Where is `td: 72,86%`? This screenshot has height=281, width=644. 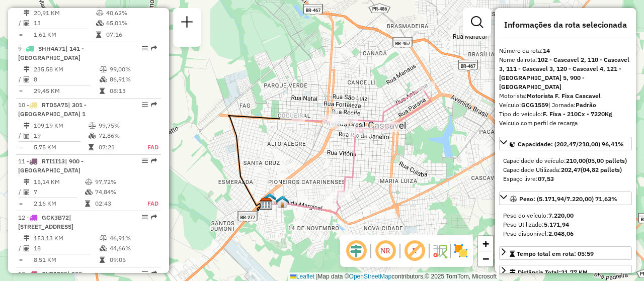 td: 72,86% is located at coordinates (118, 135).